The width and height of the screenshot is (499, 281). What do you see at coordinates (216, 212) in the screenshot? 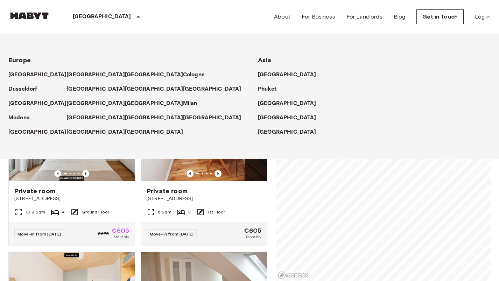
I see `span: 1st Floor` at bounding box center [216, 212].